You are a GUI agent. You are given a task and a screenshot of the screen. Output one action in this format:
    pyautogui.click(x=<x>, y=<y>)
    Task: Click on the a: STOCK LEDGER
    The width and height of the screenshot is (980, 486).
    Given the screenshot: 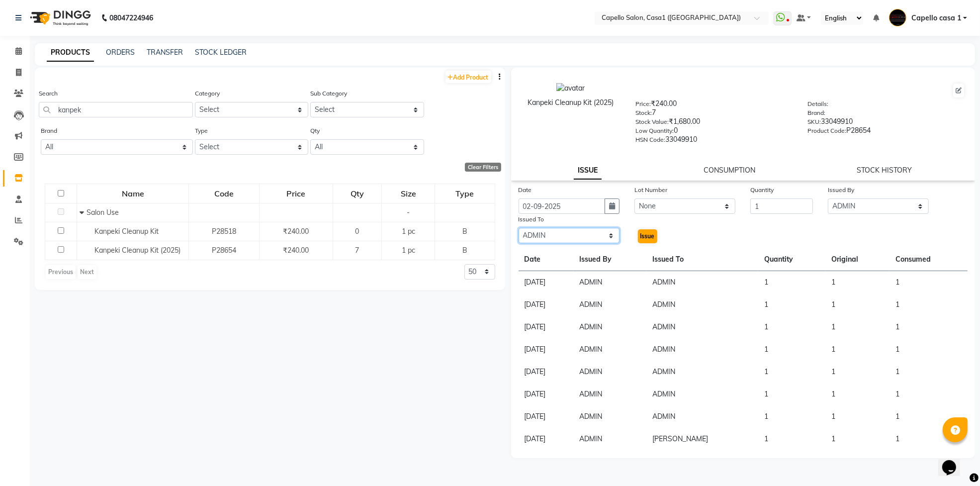 What is the action you would take?
    pyautogui.click(x=221, y=52)
    